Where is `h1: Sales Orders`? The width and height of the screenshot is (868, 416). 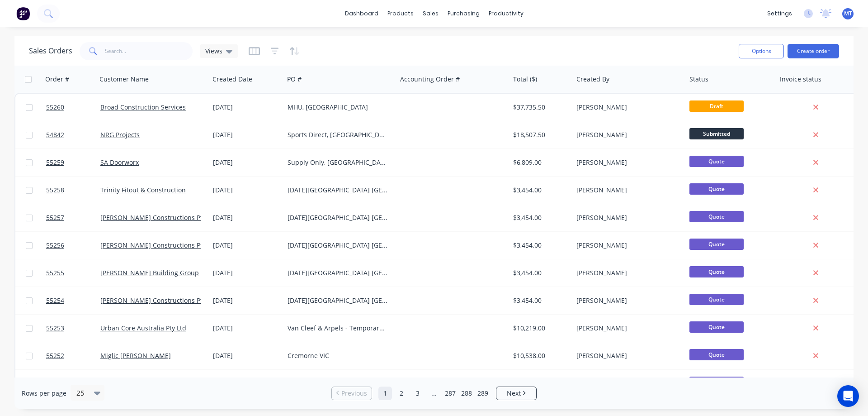 h1: Sales Orders is located at coordinates (51, 51).